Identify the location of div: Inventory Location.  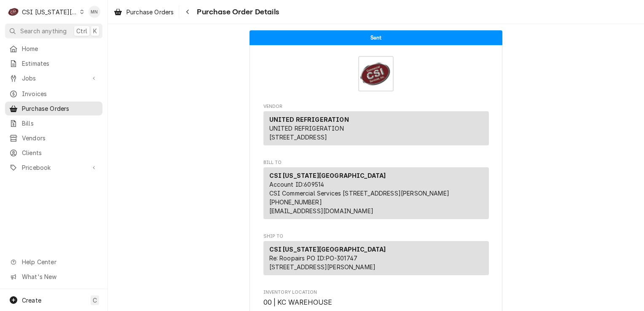
(376, 298).